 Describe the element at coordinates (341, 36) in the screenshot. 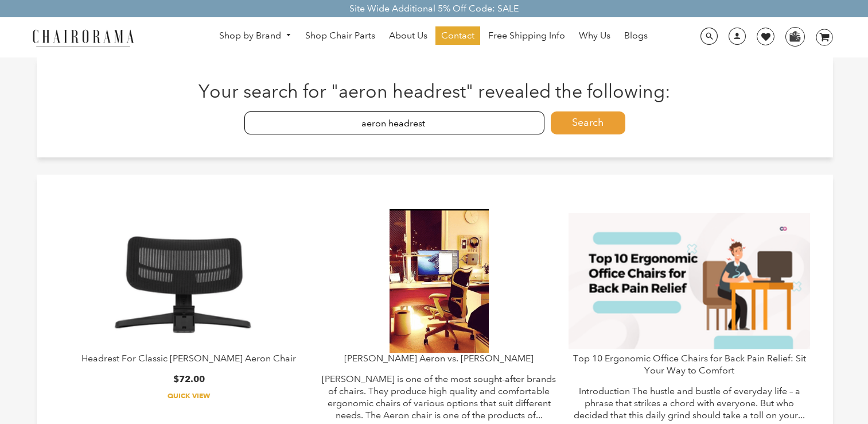

I see `a: Shop Chair Parts` at that location.